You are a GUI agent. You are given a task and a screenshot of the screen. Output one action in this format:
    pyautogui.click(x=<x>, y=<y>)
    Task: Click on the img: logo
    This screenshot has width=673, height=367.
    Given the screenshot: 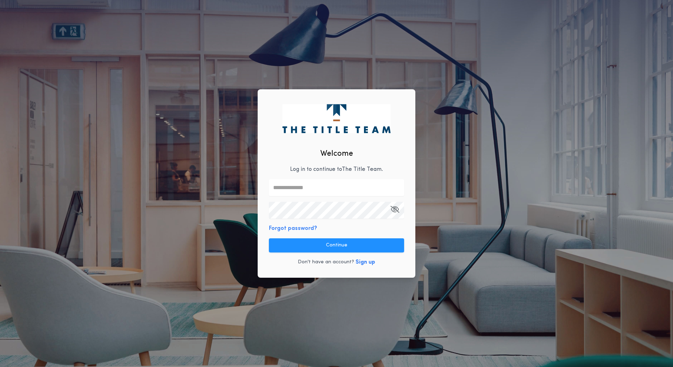 What is the action you would take?
    pyautogui.click(x=336, y=119)
    